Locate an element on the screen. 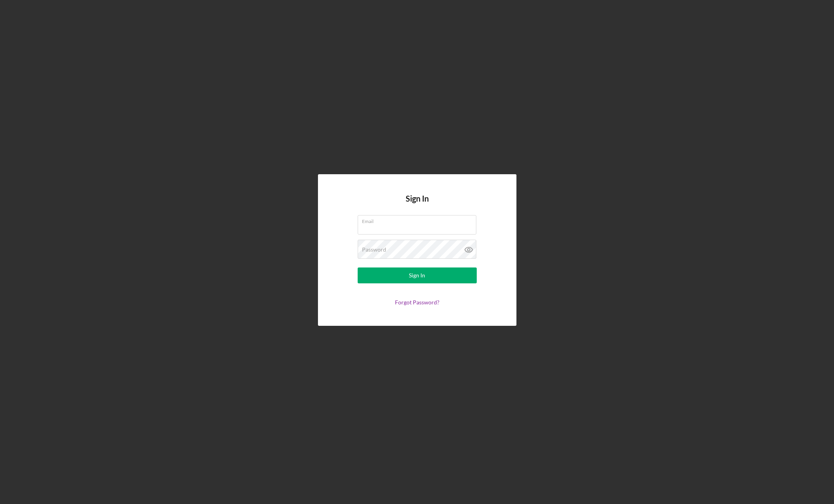 Image resolution: width=834 pixels, height=504 pixels. a: Forgot Password? is located at coordinates (417, 302).